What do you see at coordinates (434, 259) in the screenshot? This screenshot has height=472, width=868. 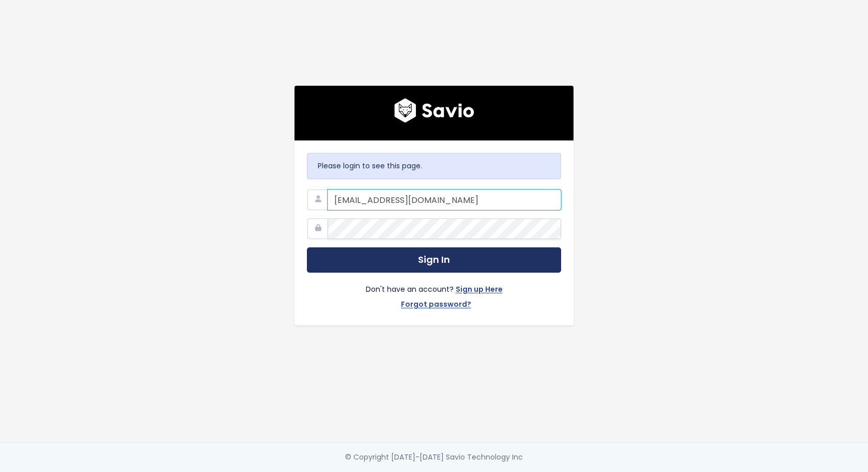 I see `button: Sign In` at bounding box center [434, 259].